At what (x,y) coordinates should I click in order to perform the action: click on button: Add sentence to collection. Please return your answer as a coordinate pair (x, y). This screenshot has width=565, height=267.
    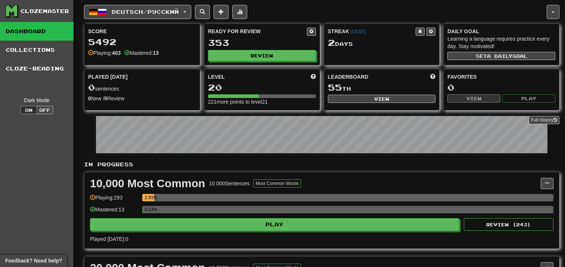
    Looking at the image, I should click on (221, 12).